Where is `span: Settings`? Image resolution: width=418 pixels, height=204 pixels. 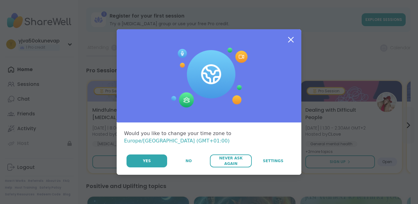
span: Settings is located at coordinates (273, 161).